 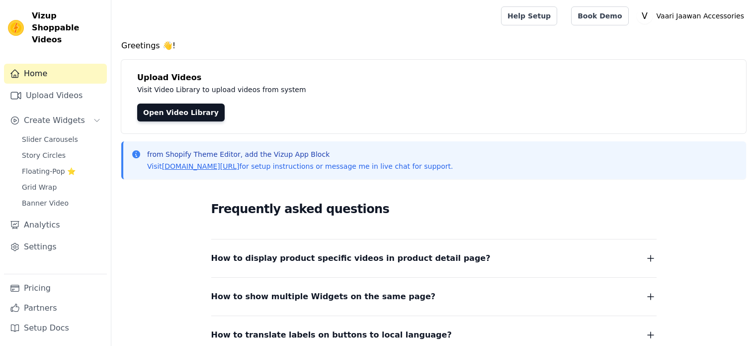 What do you see at coordinates (61, 187) in the screenshot?
I see `a: Grid Wrap` at bounding box center [61, 187].